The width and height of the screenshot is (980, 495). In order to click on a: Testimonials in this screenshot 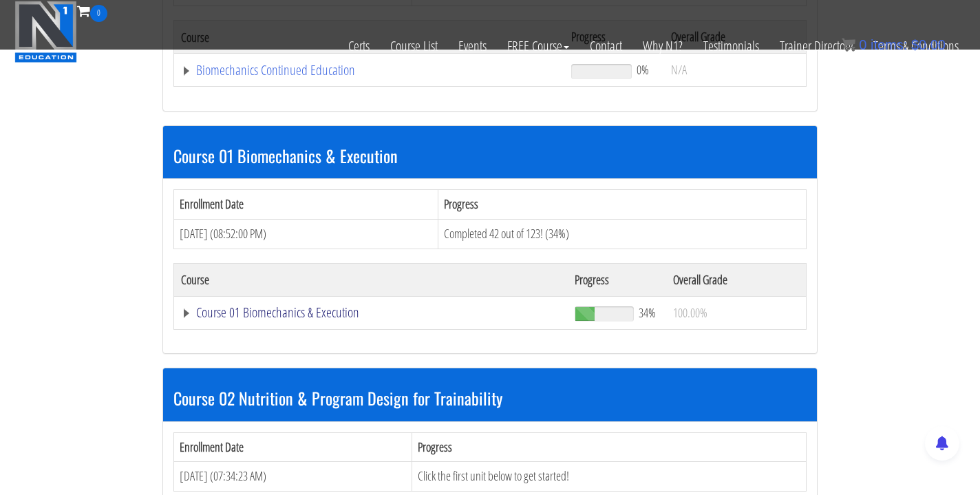, I will do `click(730, 46)`.